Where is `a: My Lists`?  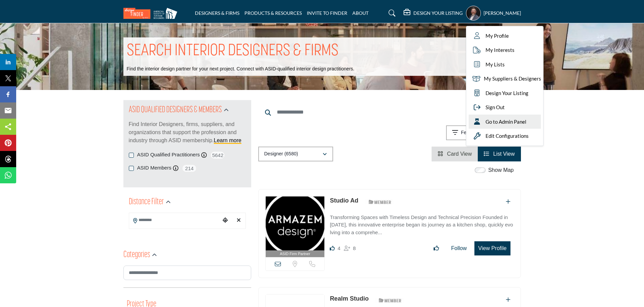
a: My Lists is located at coordinates (505, 64).